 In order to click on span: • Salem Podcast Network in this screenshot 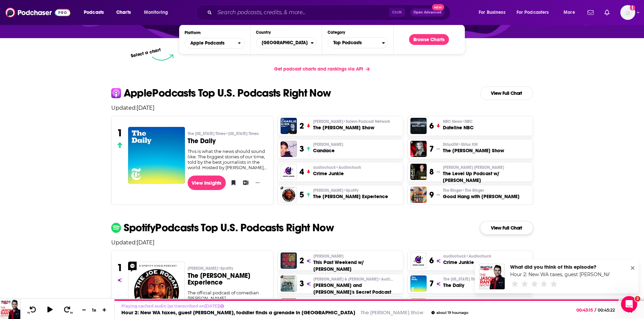, I will do `click(366, 122)`.